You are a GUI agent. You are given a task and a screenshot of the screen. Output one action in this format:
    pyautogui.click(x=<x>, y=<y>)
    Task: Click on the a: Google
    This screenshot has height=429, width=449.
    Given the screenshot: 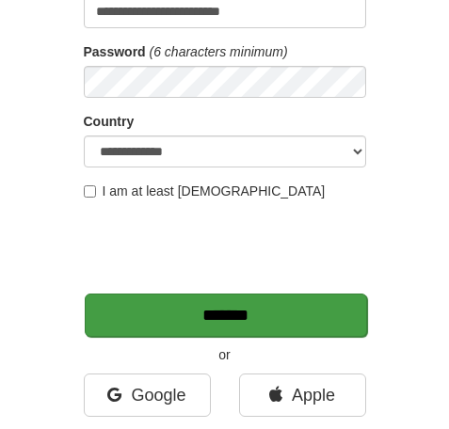 What is the action you would take?
    pyautogui.click(x=147, y=395)
    